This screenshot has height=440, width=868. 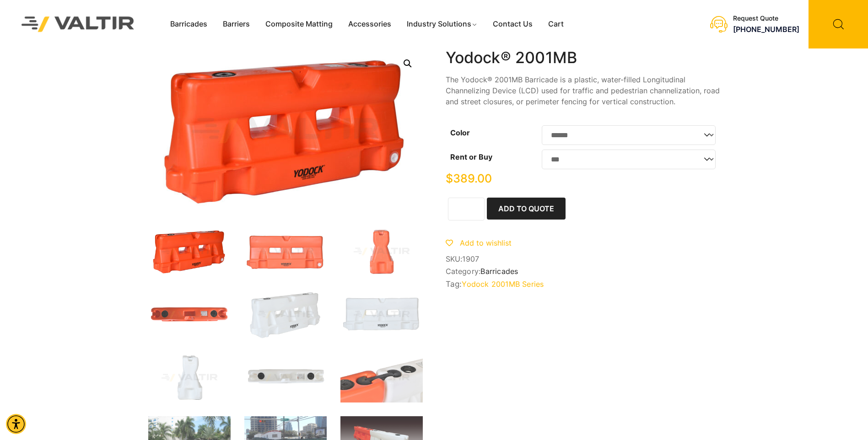 I want to click on span: Add to wishlist, so click(x=485, y=243).